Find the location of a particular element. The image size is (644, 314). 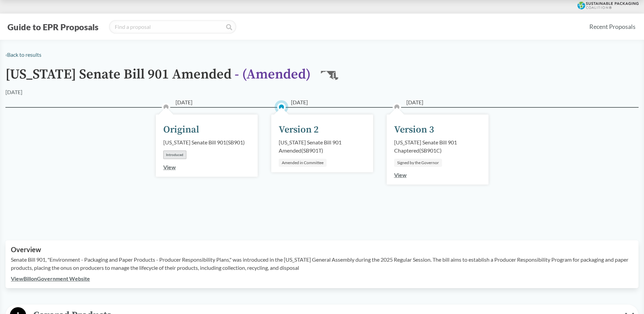

p: ​Senate Bill 901, "Environment - Packaging and Paper Products - Producer Responsibility Plans," w... is located at coordinates (322, 264).